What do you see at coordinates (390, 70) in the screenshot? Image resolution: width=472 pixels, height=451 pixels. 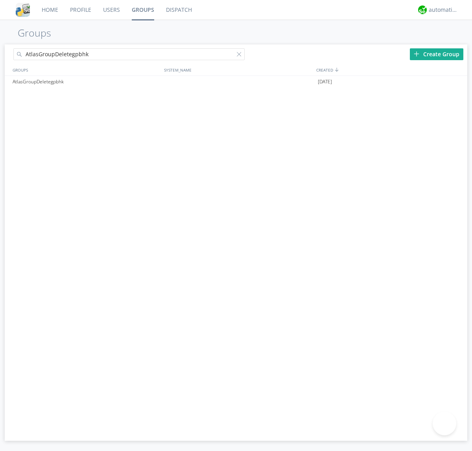 I see `div: CREATED` at bounding box center [390, 70].